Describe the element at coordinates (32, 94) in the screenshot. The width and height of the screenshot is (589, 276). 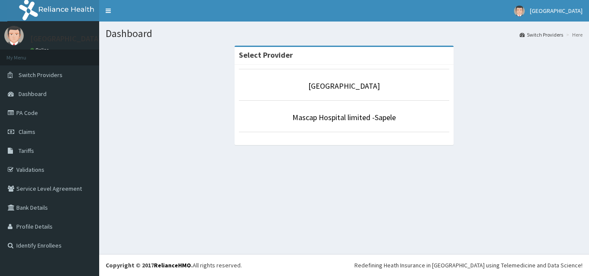
I see `span: Dashboard` at that location.